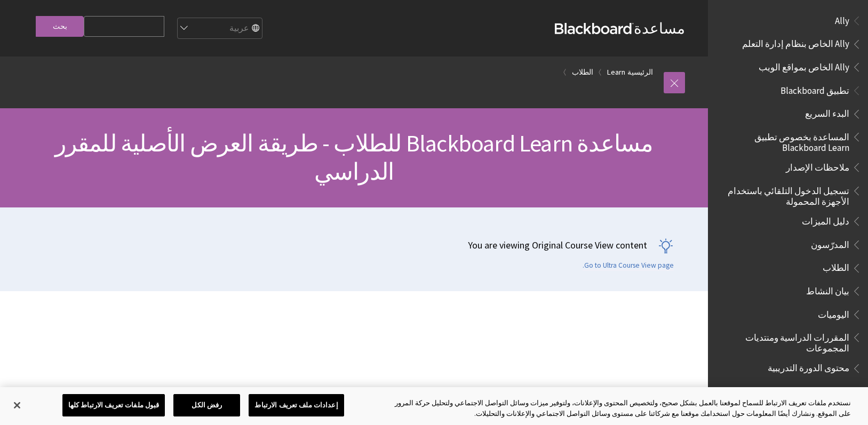  I want to click on nav: Book outline for Anthology Ally Help, so click(789, 44).